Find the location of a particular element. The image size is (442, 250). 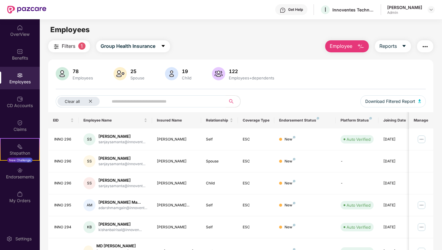

th: Joining Date is located at coordinates (397, 121).